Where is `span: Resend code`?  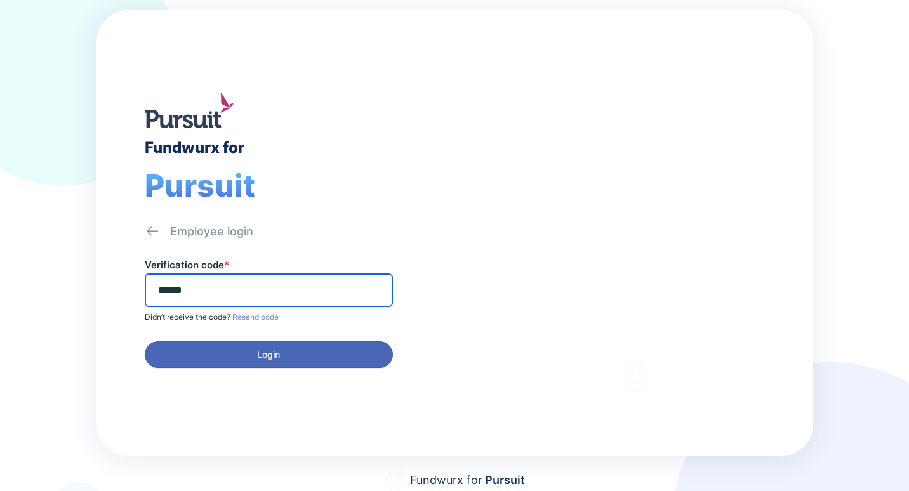 span: Resend code is located at coordinates (254, 317).